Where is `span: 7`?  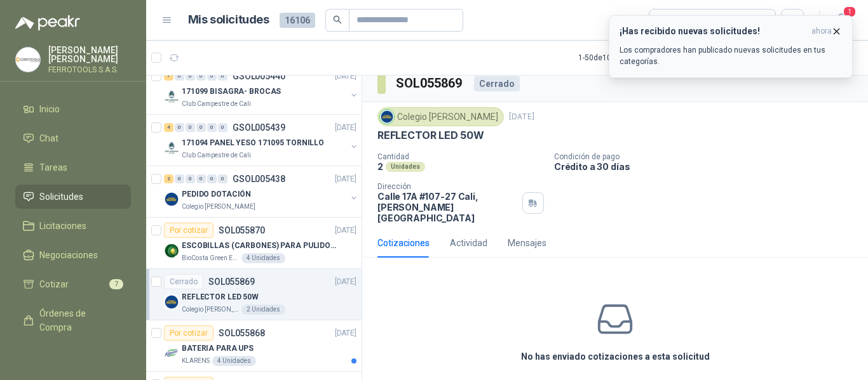 span: 7 is located at coordinates (116, 284).